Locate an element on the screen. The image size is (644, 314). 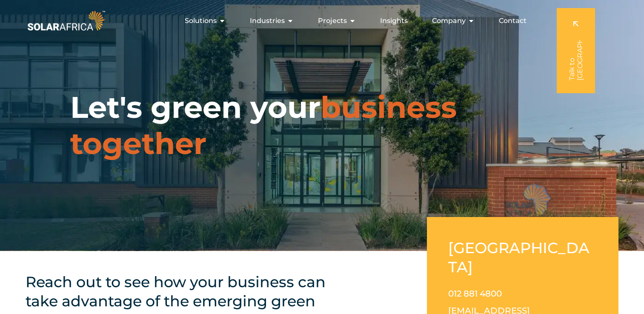
span: Contact is located at coordinates (512, 21).